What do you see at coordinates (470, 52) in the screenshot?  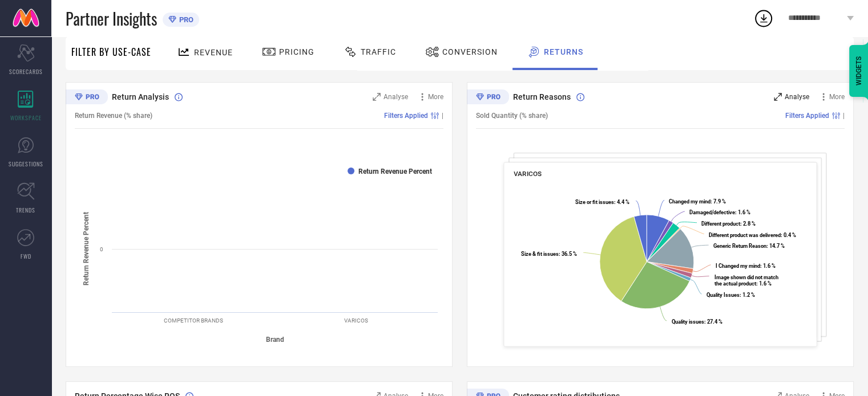 I see `span: Conversion` at bounding box center [470, 52].